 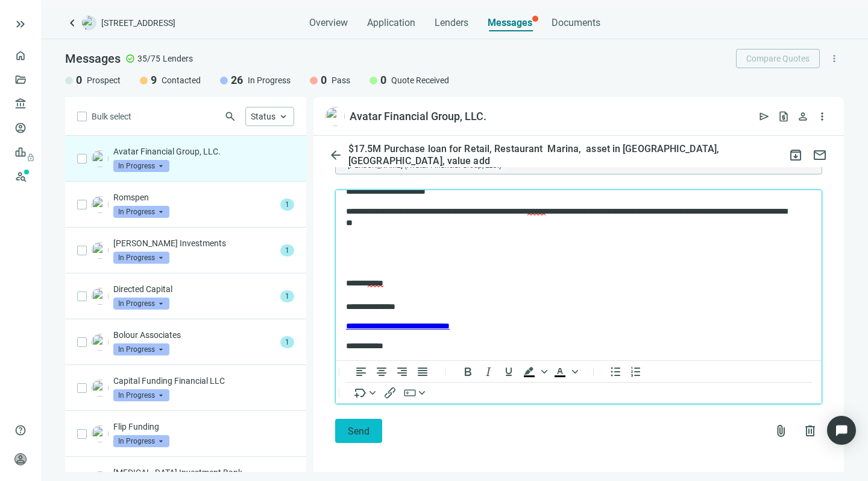 I want to click on p: Directed Capital, so click(x=194, y=289).